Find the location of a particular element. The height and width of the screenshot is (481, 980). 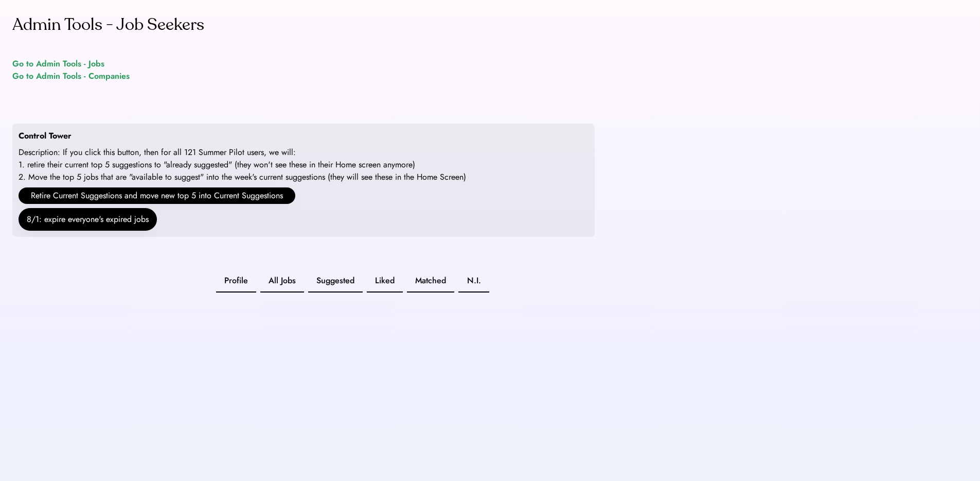

button: Matched is located at coordinates (431, 281).